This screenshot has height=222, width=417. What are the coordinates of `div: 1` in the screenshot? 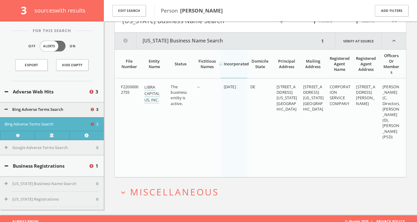 It's located at (323, 41).